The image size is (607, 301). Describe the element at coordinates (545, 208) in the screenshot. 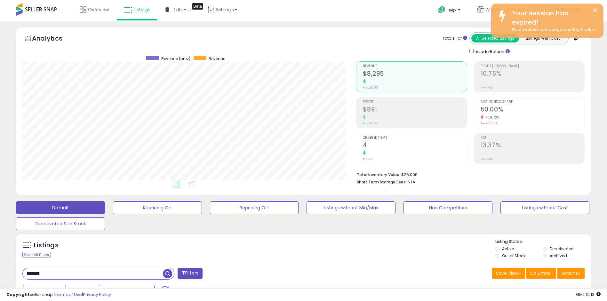

I see `button: Listings without Cost` at that location.